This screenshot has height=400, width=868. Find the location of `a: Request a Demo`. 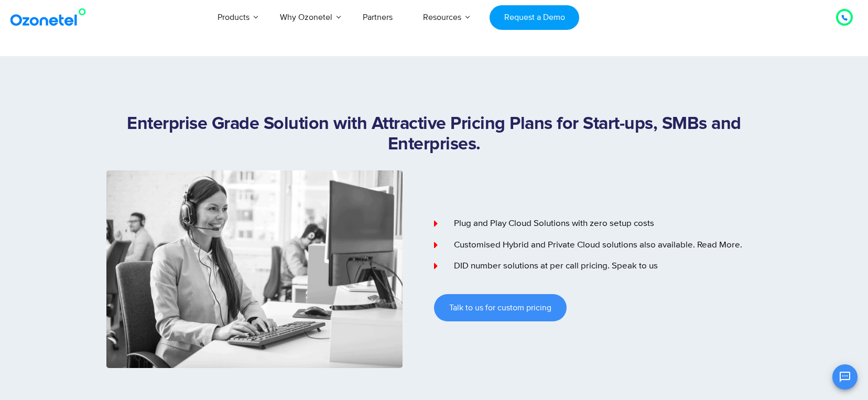

a: Request a Demo is located at coordinates (534, 18).